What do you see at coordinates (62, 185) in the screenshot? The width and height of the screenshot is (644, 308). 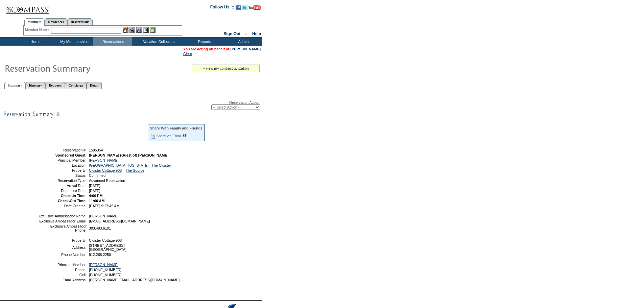 I see `td: Arrival Date:` at bounding box center [62, 185].